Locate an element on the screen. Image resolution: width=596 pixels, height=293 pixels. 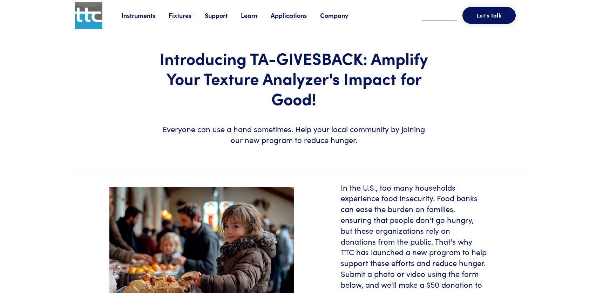
a: Company is located at coordinates (341, 15).